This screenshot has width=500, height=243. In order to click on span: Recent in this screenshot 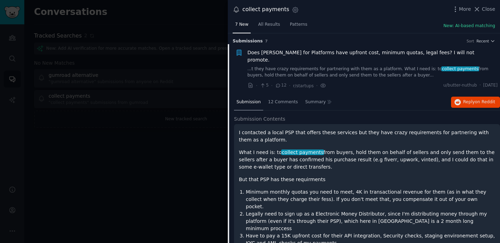, I will do `click(482, 41)`.